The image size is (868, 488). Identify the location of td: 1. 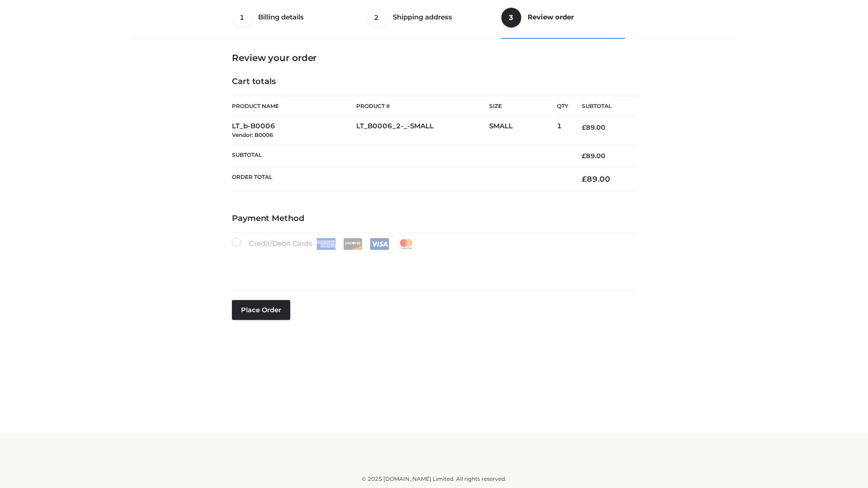
(562, 131).